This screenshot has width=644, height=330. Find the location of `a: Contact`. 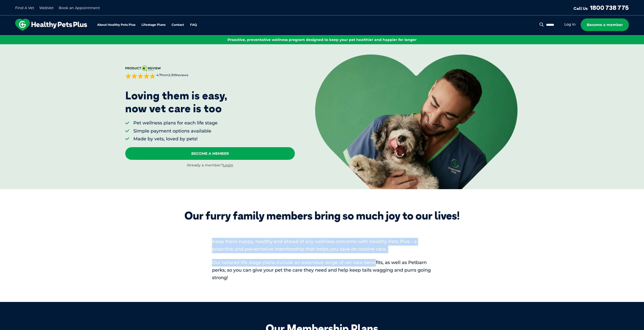

a: Contact is located at coordinates (178, 25).